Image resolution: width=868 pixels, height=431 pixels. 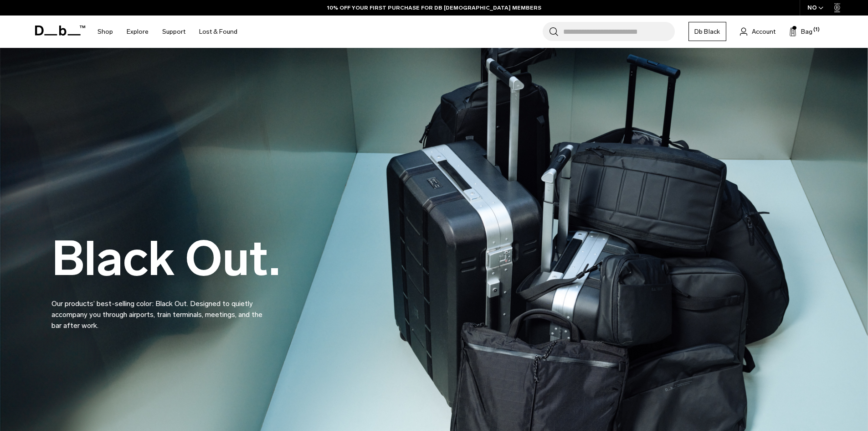 What do you see at coordinates (161, 309) in the screenshot?
I see `p: Our products’ best-selling color: Black Out. Designed to quietly accompany you through airports, ...` at bounding box center [161, 309].